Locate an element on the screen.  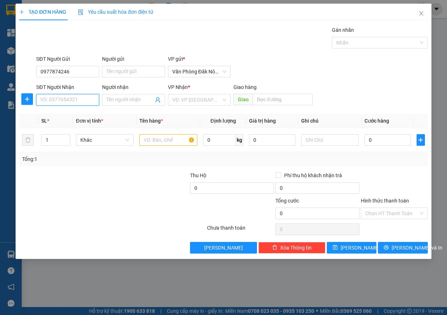
div: Người gửi is located at coordinates (134, 59).